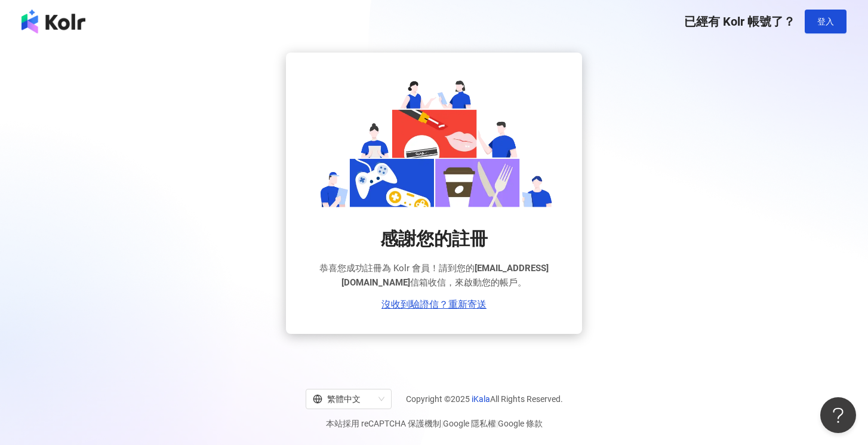 The height and width of the screenshot is (445, 868). I want to click on span: 恭喜您成功註冊為 Kolr 會員！請到您的 信箱收信，來啟動您的帳戶。, so click(434, 276).